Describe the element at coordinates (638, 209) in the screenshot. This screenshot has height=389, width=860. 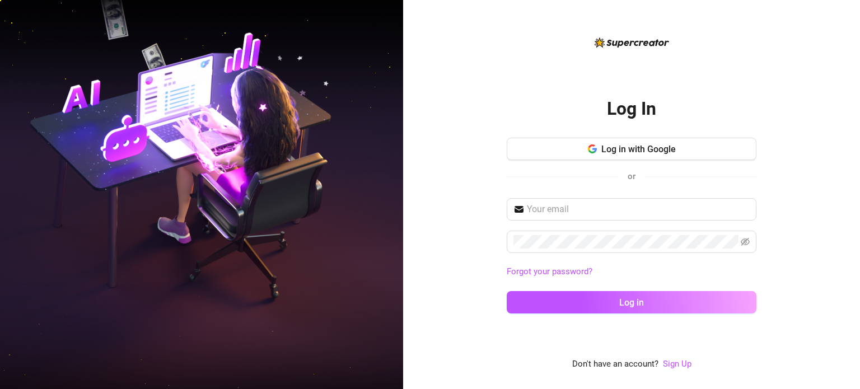
I see `input: Your email` at that location.